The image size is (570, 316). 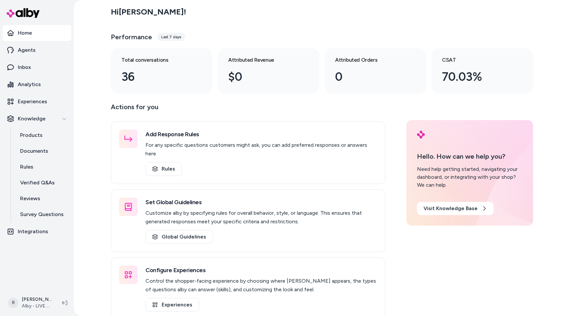 I want to click on a: CSAT 70.03%, so click(x=482, y=71).